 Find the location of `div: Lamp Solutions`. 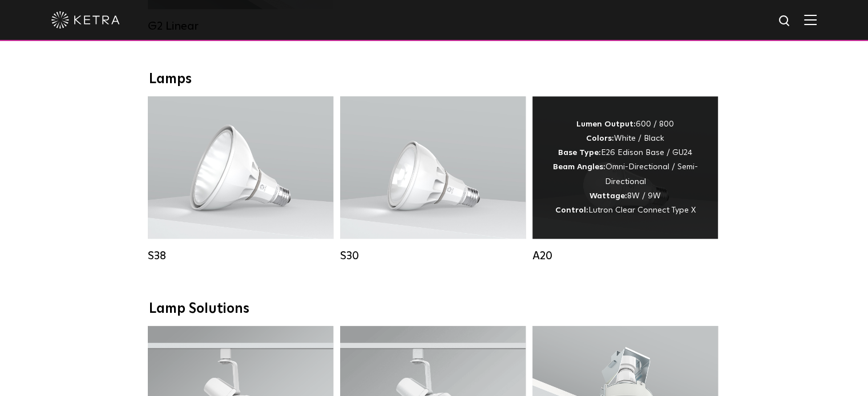

div: Lamp Solutions is located at coordinates (434, 309).